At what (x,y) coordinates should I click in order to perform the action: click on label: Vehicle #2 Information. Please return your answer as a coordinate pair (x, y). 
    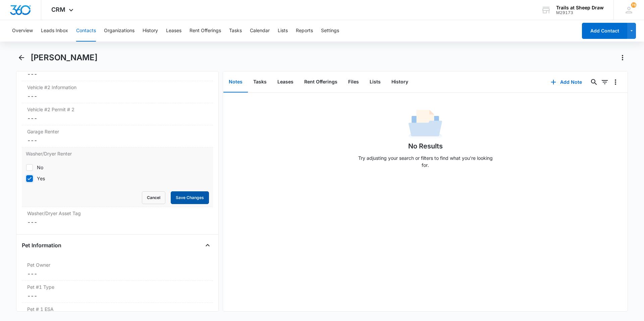
    Looking at the image, I should click on (118, 87).